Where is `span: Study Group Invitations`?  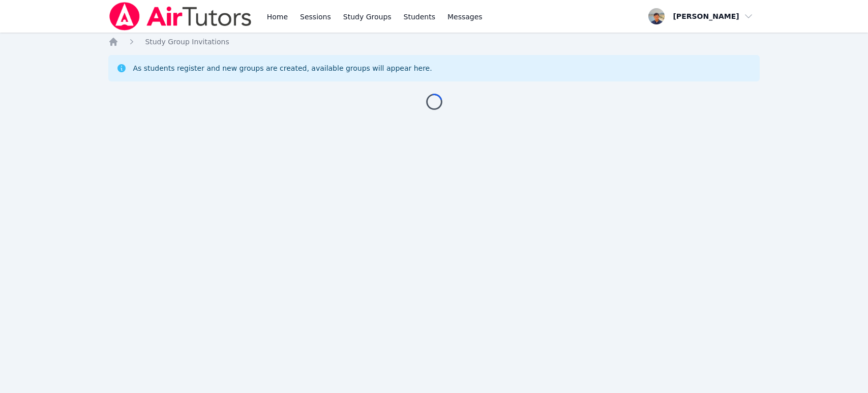
span: Study Group Invitations is located at coordinates (187, 42).